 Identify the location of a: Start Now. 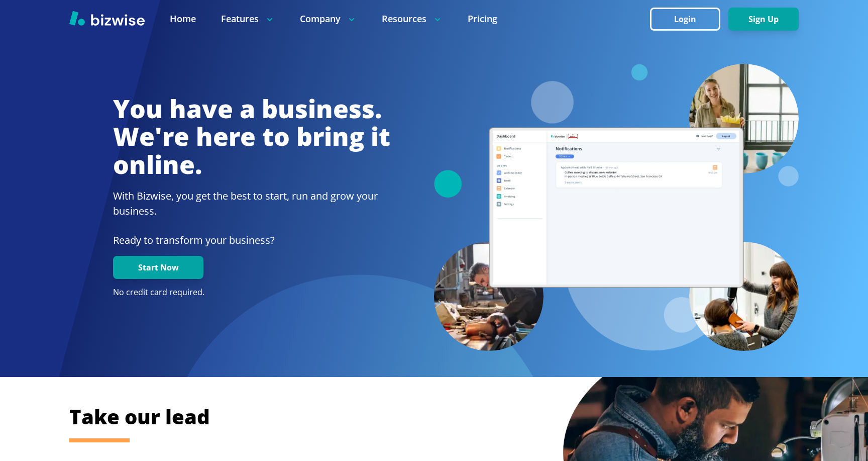
(158, 268).